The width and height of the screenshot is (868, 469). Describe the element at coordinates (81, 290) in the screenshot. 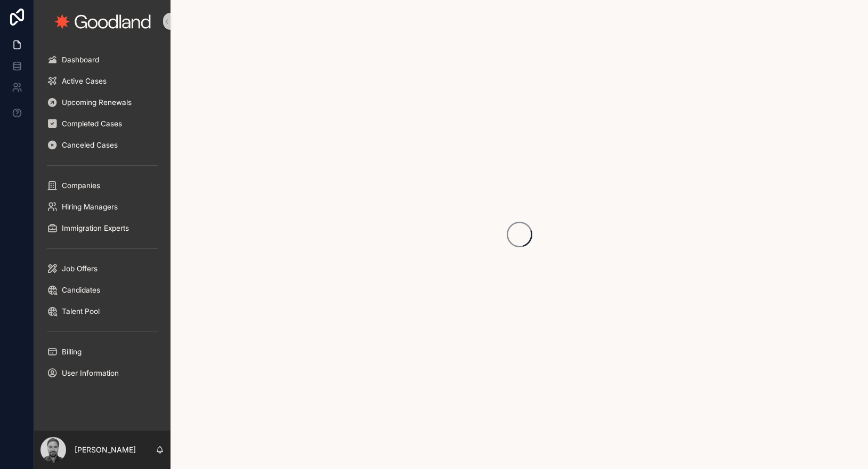

I see `span: Candidates` at that location.